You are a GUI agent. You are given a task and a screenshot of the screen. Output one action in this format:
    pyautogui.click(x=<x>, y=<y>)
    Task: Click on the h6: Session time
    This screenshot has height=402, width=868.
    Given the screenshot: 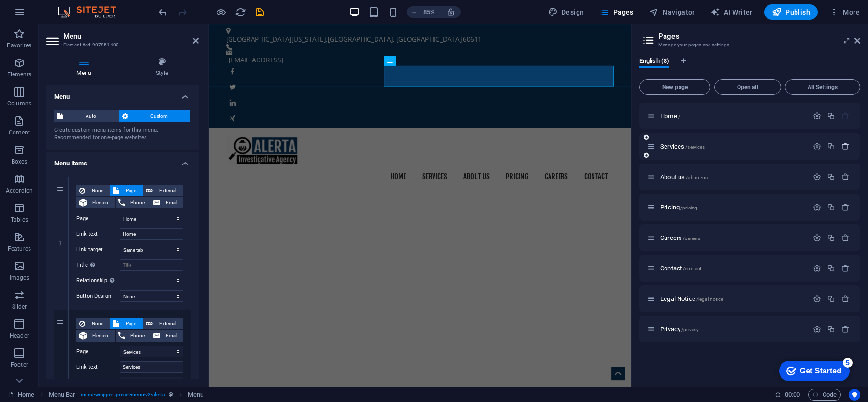 What is the action you would take?
    pyautogui.click(x=787, y=395)
    